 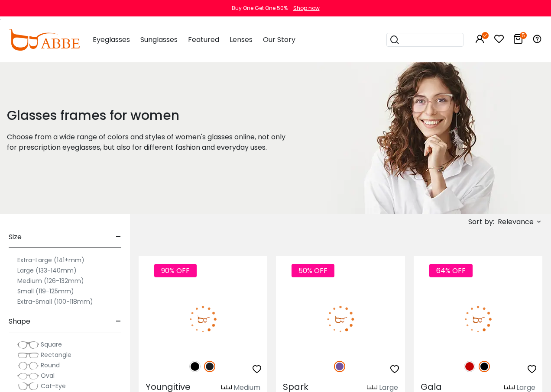 I want to click on span: Square, so click(x=51, y=344).